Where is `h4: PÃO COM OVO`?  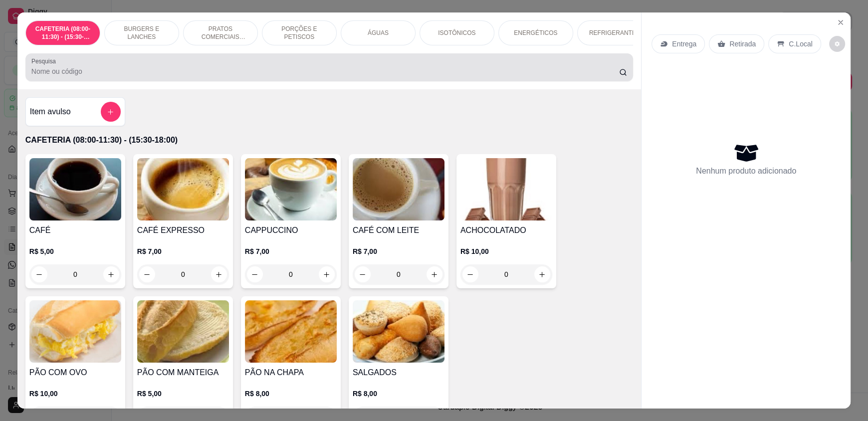
h4: PÃO COM OVO is located at coordinates (75, 373).